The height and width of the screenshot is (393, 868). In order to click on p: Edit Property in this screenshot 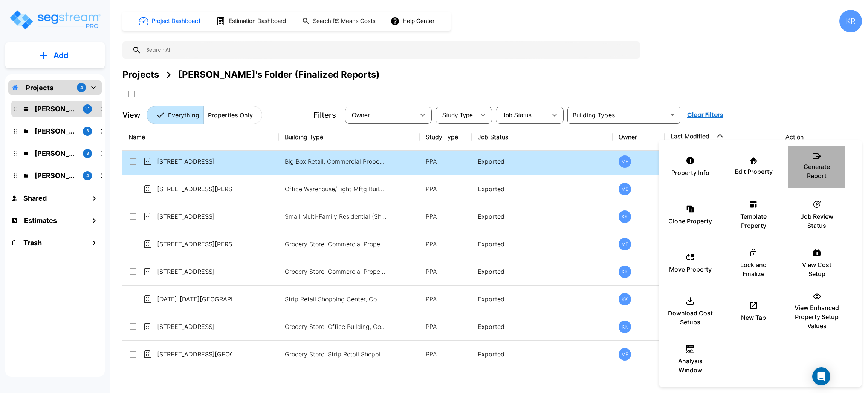, I will do `click(754, 171)`.